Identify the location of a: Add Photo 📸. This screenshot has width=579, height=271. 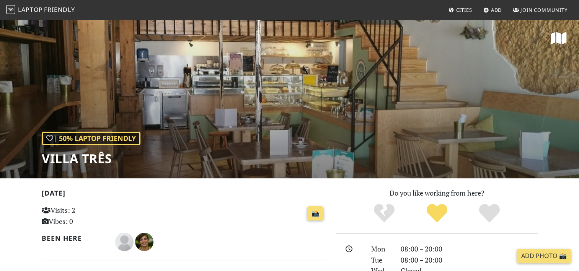
(544, 256).